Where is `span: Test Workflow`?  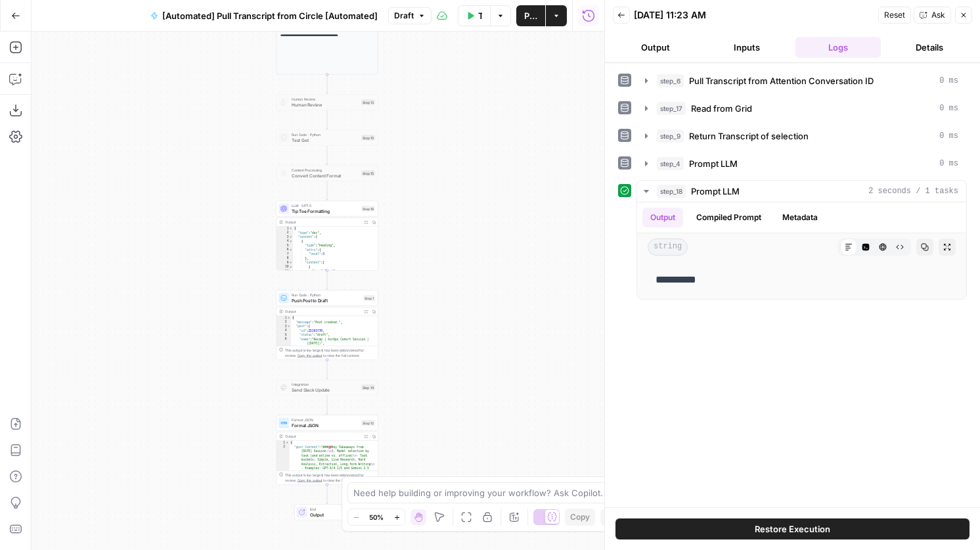 span: Test Workflow is located at coordinates (481, 16).